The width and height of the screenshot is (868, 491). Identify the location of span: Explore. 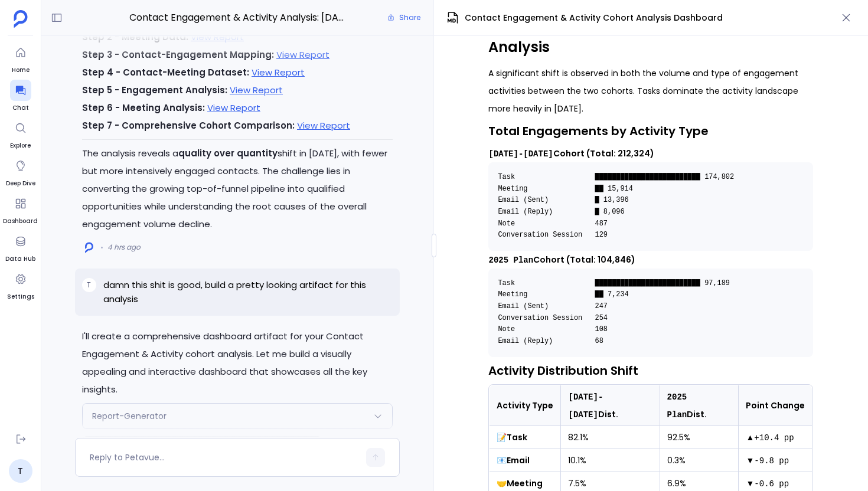
(21, 146).